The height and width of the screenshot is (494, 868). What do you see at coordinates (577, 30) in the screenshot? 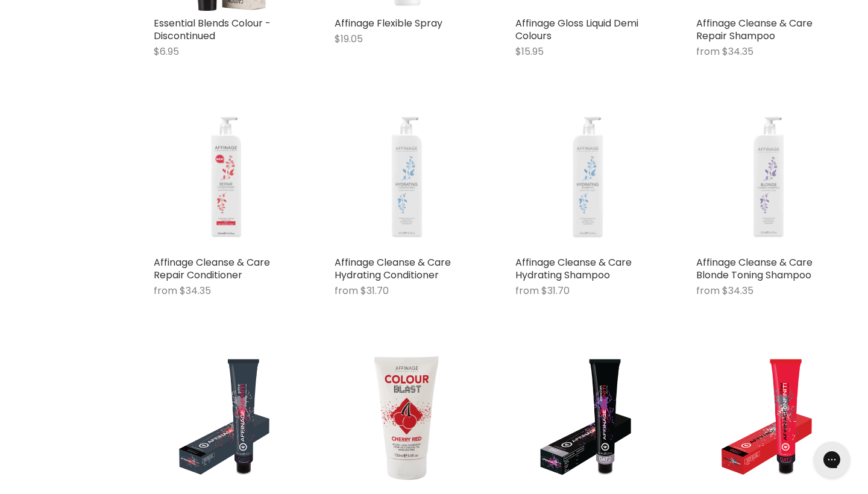
I see `a: Affinage Gloss Liquid Demi Colours` at bounding box center [577, 30].